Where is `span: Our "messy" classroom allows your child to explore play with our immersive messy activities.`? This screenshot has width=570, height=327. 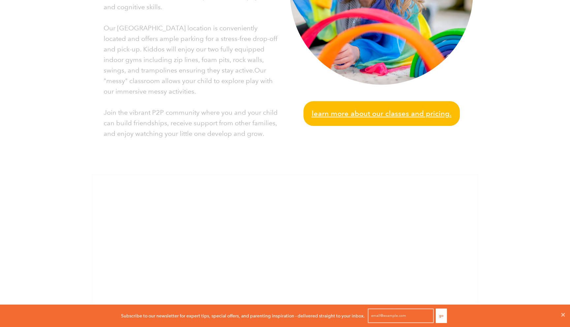
span: Our "messy" classroom allows your child to explore play with our immersive messy activities. is located at coordinates (188, 81).